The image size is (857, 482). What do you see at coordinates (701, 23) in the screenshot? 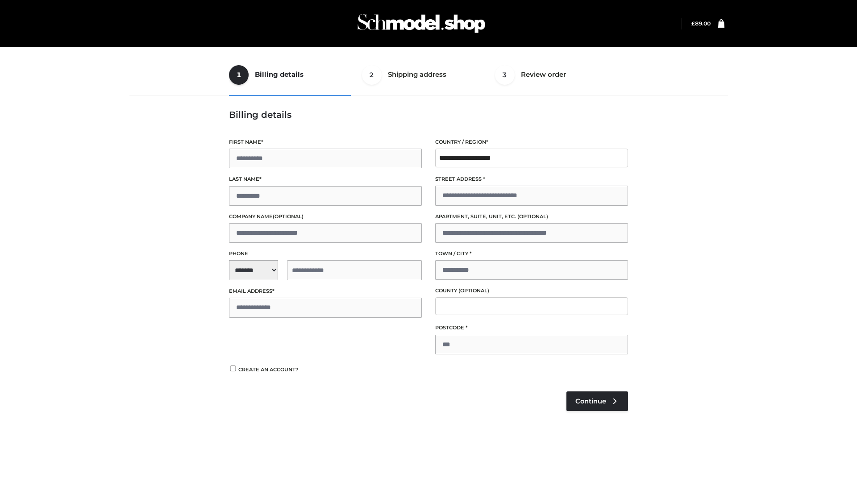
I see `a: £89.00` at bounding box center [701, 23].